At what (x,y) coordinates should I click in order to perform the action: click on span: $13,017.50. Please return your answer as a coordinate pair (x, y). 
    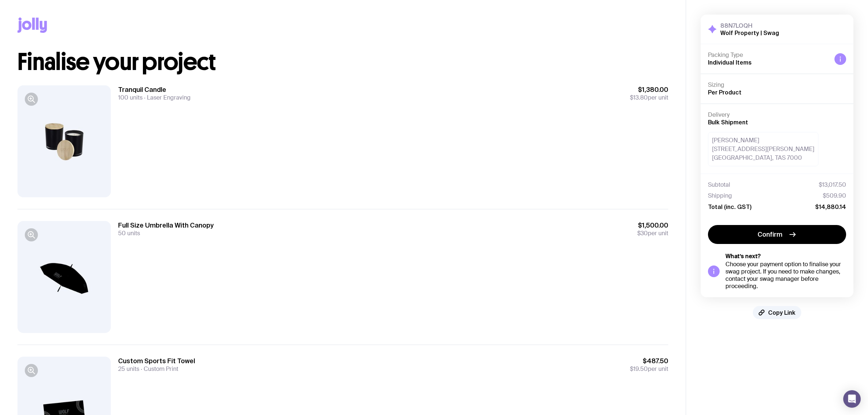
    Looking at the image, I should click on (832, 185).